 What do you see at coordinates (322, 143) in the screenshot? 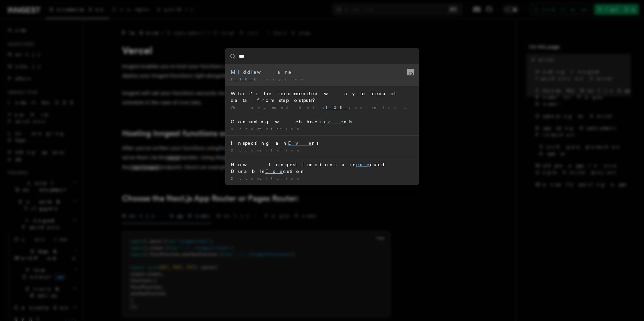
I see `div: Inspecting an nt` at bounding box center [322, 143].